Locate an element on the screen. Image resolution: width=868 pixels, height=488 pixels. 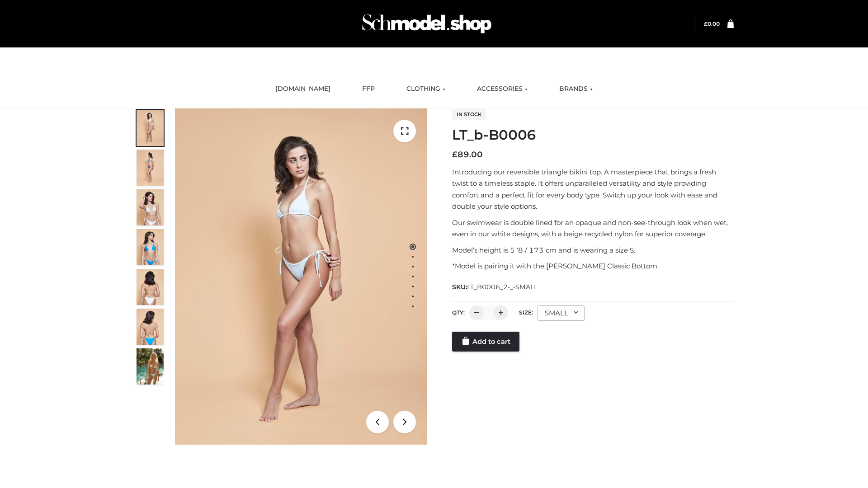
p: Introducing our reversible triangle bikini top. A masterpiece that brings a fresh twist to a time... is located at coordinates (593, 189).